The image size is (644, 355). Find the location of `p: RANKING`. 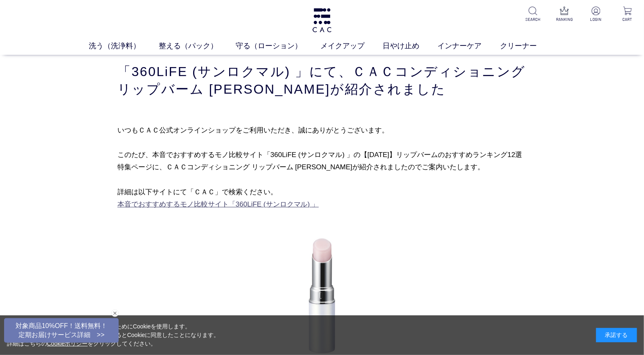

p: RANKING is located at coordinates (564, 19).